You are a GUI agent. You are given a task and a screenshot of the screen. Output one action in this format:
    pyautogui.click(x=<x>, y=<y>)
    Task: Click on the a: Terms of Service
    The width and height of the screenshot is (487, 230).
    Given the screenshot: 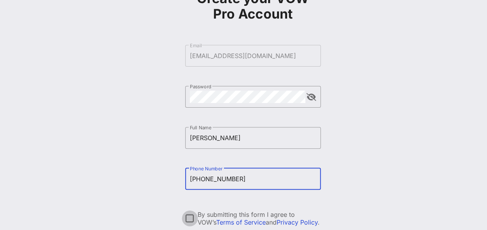 What is the action you would take?
    pyautogui.click(x=241, y=222)
    